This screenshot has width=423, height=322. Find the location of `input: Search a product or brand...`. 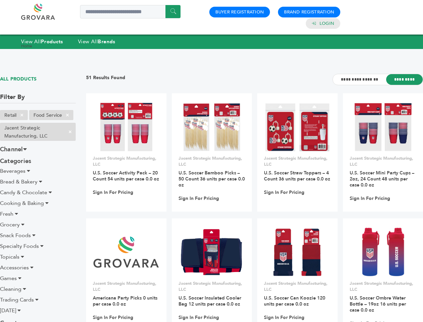

input: Search a product or brand... is located at coordinates (130, 12).